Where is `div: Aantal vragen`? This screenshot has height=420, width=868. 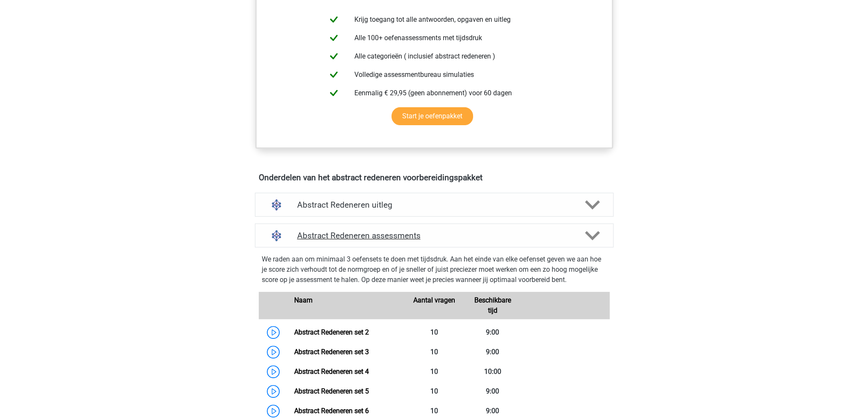 div: Aantal vragen is located at coordinates (434, 305).